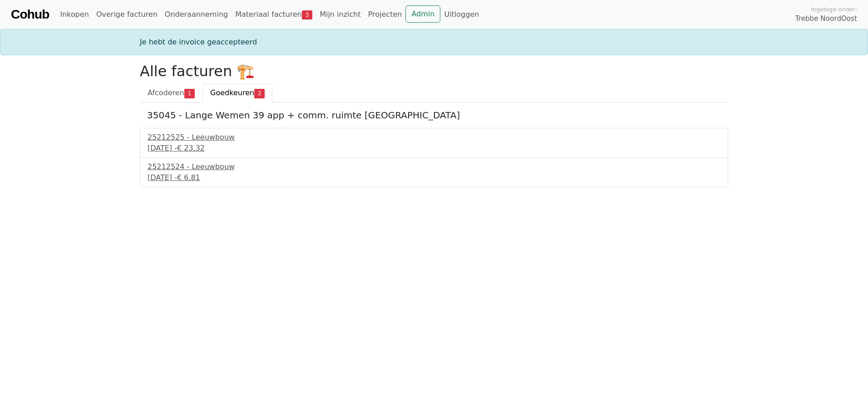  What do you see at coordinates (423, 14) in the screenshot?
I see `a: Admin` at bounding box center [423, 14].